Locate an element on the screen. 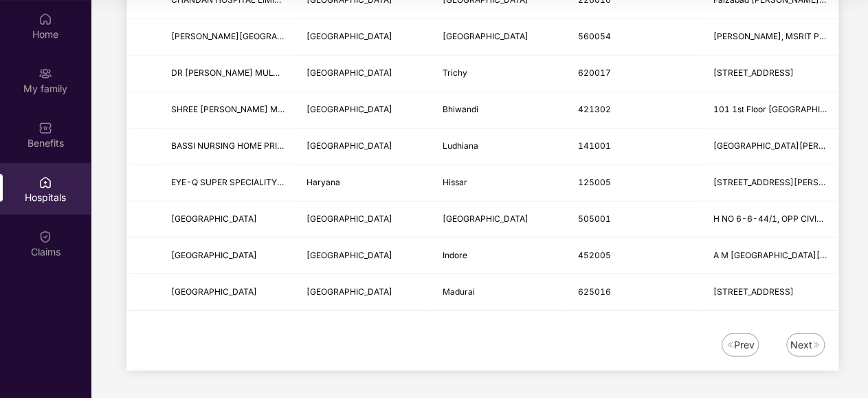 This screenshot has height=398, width=868. td: Haryana is located at coordinates (363, 183).